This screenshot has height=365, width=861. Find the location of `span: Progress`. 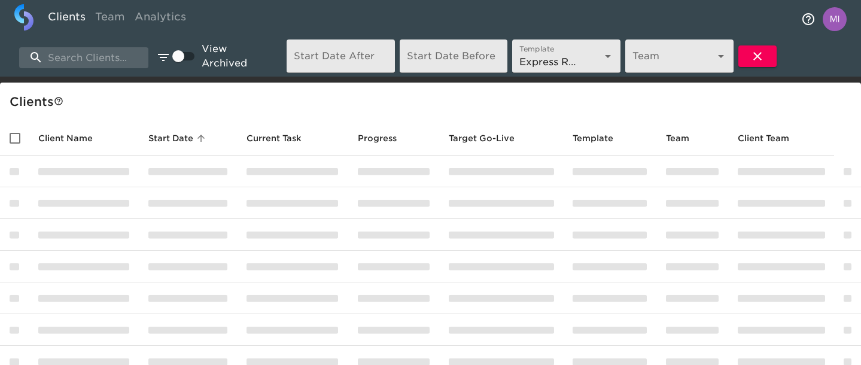

span: Progress is located at coordinates (385, 138).